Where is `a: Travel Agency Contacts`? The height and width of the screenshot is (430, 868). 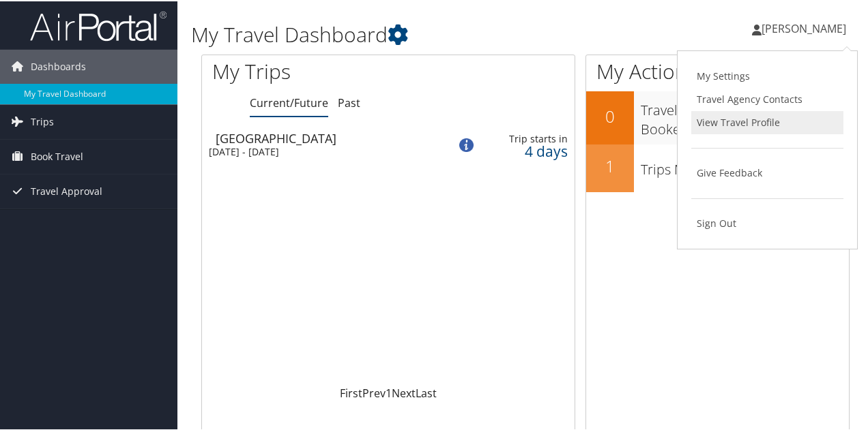 a: Travel Agency Contacts is located at coordinates (766, 98).